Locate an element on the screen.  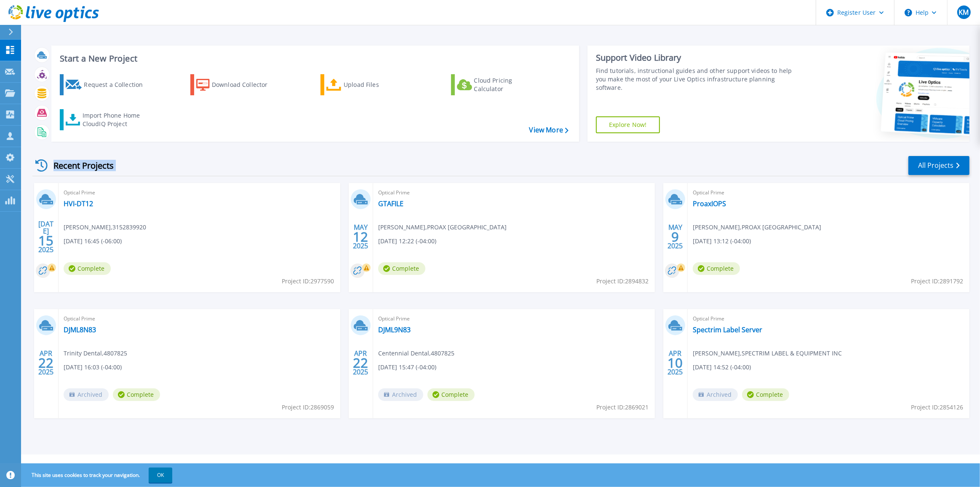
span: Project ID: 2854126 is located at coordinates (937, 408).